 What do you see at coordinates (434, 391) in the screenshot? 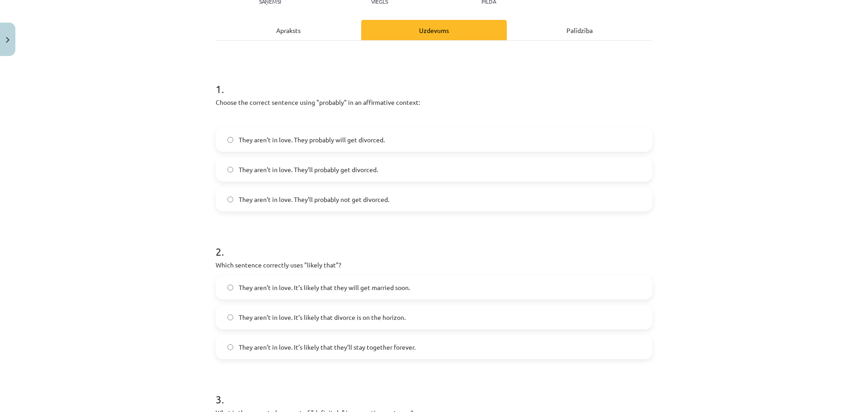
I see `h1: 3 .` at bounding box center [434, 391].